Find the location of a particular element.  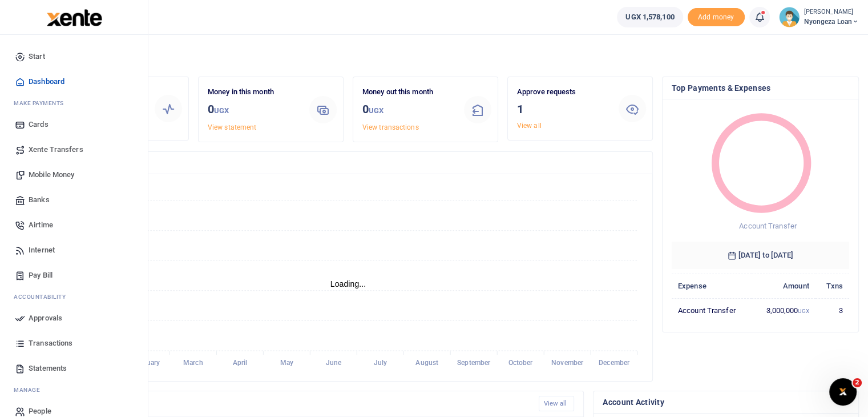

th: Expense is located at coordinates (712, 286).